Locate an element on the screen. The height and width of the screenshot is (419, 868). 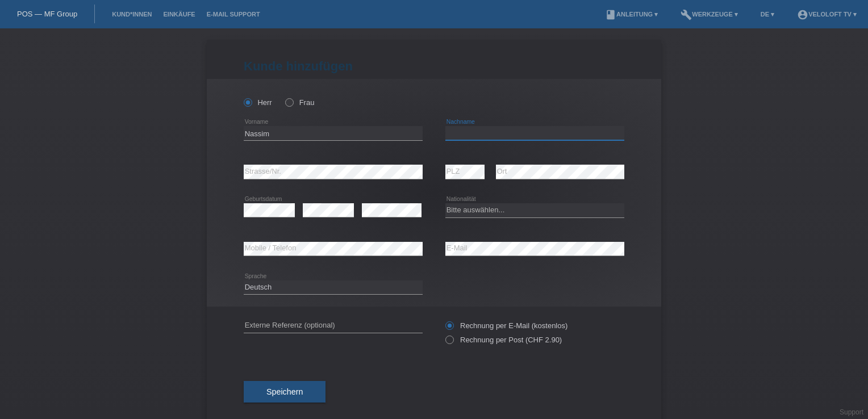
span: Speichern is located at coordinates (285, 392).